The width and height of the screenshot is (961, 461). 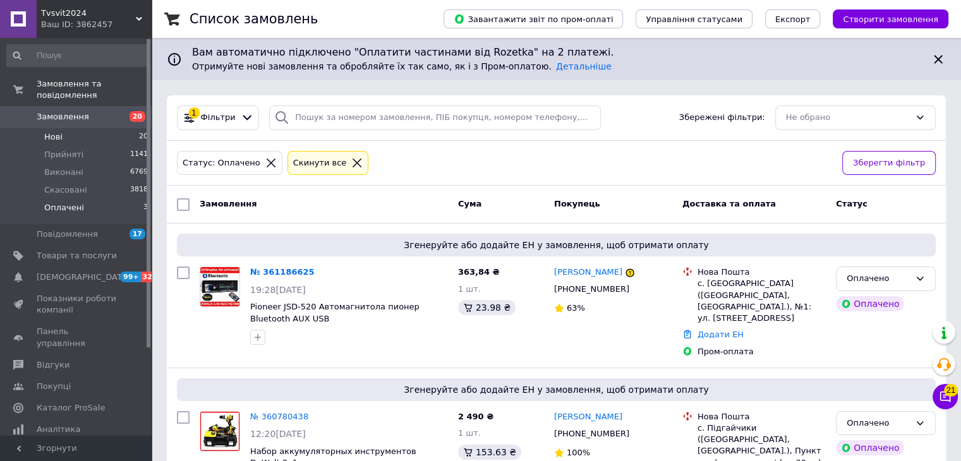 I want to click on span: Скасовані, so click(x=66, y=190).